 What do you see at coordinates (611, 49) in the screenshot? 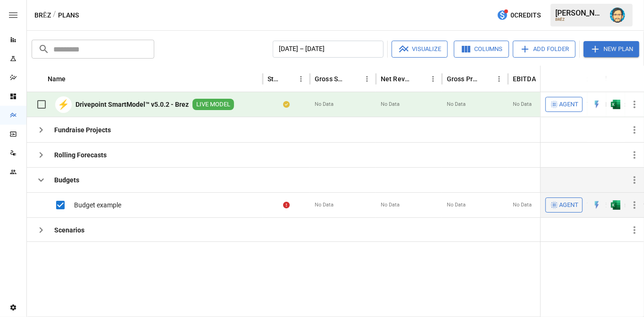
I see `button: New Plan` at bounding box center [611, 49].